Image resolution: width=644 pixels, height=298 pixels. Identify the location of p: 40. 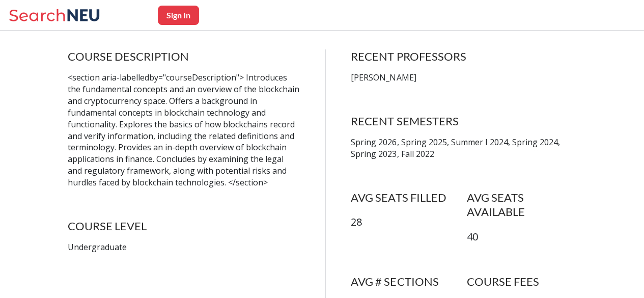
(525, 237).